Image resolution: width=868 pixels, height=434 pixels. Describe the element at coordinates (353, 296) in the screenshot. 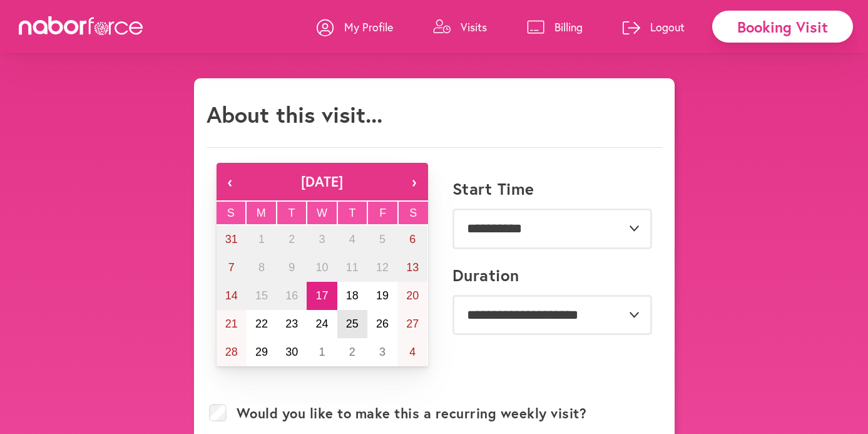

I see `abbr: September 18, 2025` at that location.